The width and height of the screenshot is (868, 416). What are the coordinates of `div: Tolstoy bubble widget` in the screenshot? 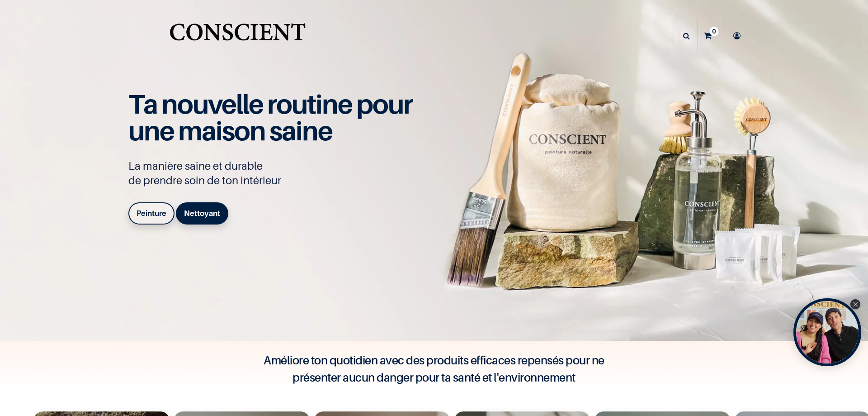 It's located at (827, 332).